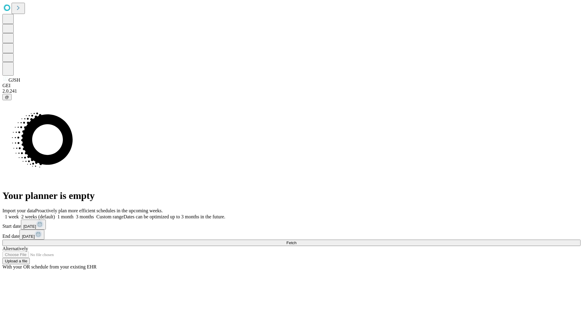  Describe the element at coordinates (174, 216) in the screenshot. I see `span: Dates can be optimized up to 3 months in the future.` at that location.